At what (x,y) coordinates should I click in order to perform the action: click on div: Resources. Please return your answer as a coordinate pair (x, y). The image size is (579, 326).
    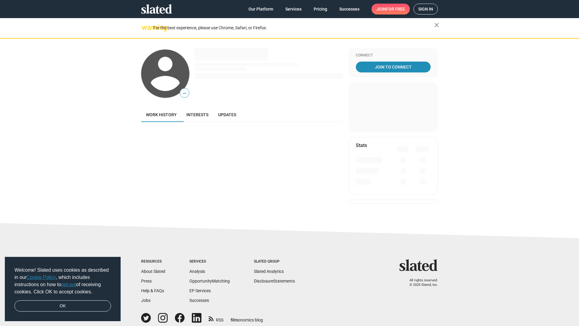
    Looking at the image, I should click on (153, 262).